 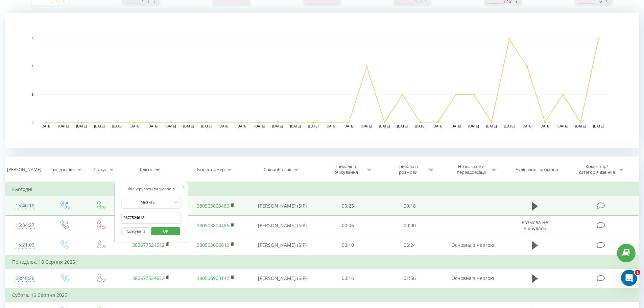 What do you see at coordinates (322, 189) in the screenshot?
I see `td: Сьогодні` at bounding box center [322, 189].